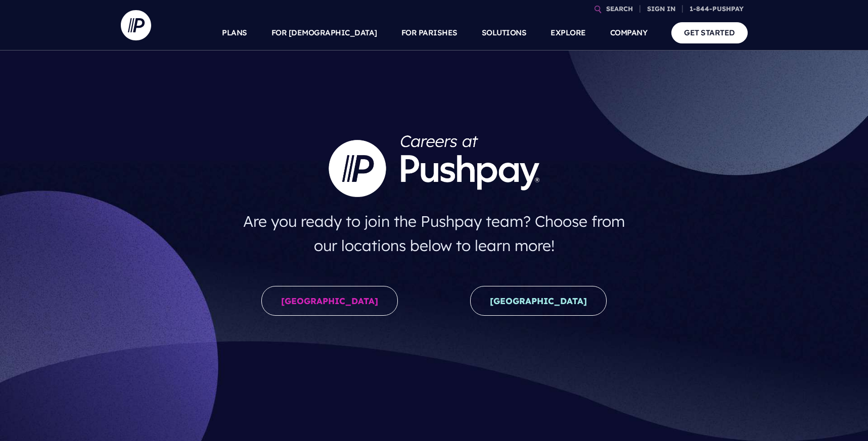  I want to click on h4: Are you ready to join the Pushpay team? Choose from our locations below to learn more!, so click(434, 233).